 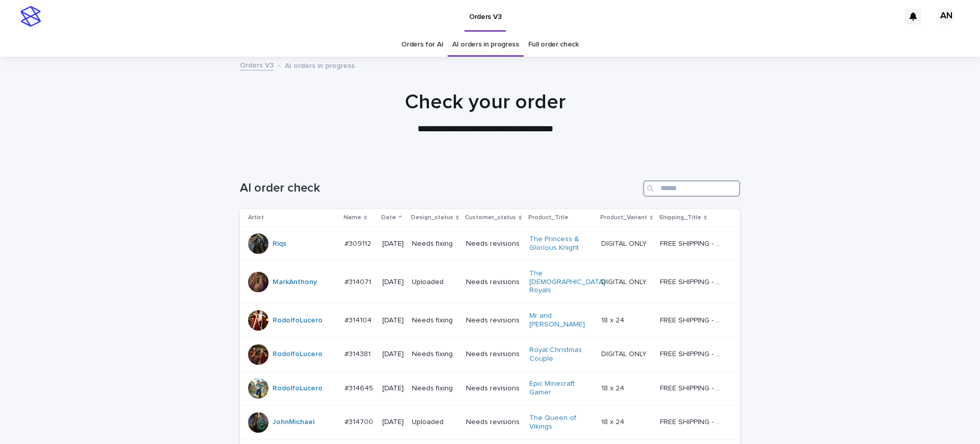 What do you see at coordinates (553, 44) in the screenshot?
I see `a: Full order check` at bounding box center [553, 44].